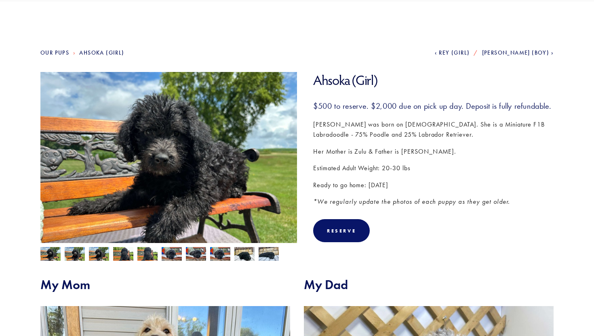 Image resolution: width=594 pixels, height=336 pixels. What do you see at coordinates (148, 255) in the screenshot?
I see `img: Ahsoka 6.jpg` at bounding box center [148, 255].